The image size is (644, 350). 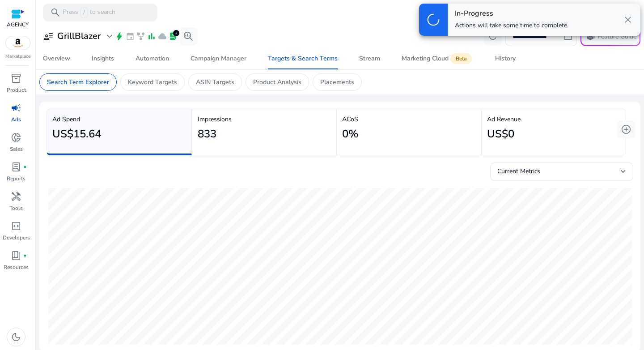 I want to click on p: Ads, so click(x=16, y=120).